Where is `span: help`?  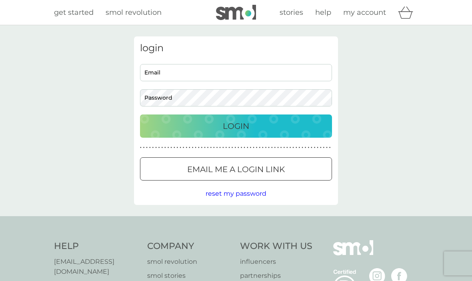 span: help is located at coordinates (323, 12).